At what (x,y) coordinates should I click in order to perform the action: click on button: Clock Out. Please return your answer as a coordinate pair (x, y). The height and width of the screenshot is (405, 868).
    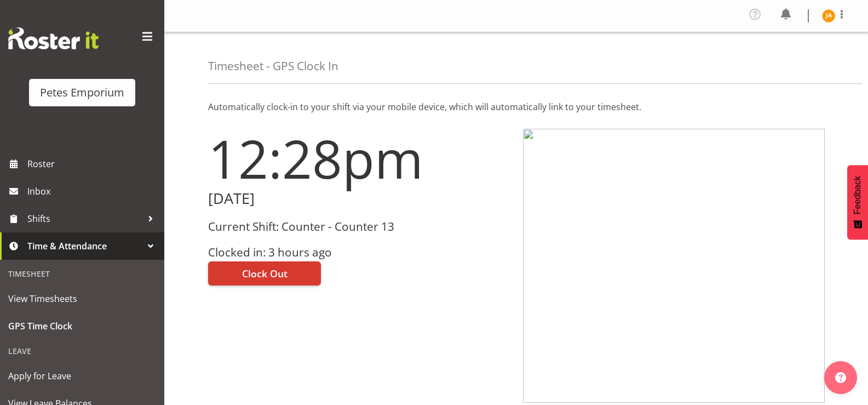
    Looking at the image, I should click on (265, 274).